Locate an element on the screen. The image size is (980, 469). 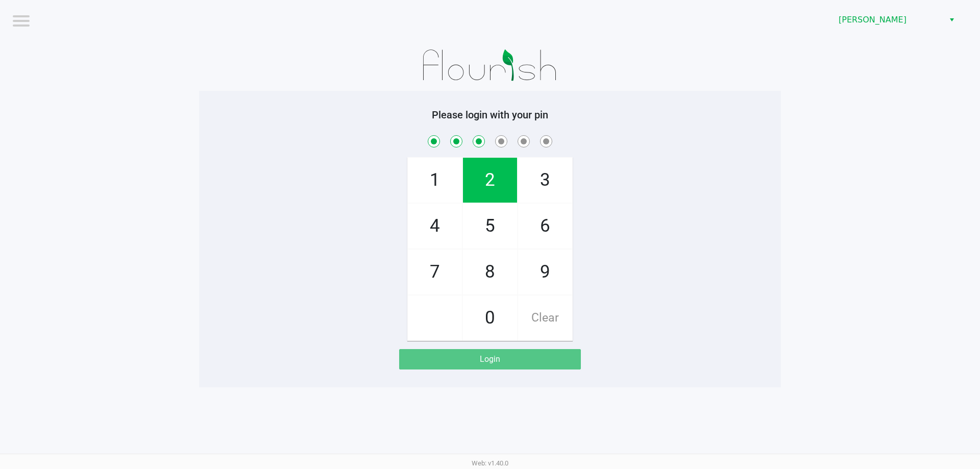
span: 5 is located at coordinates (490, 226).